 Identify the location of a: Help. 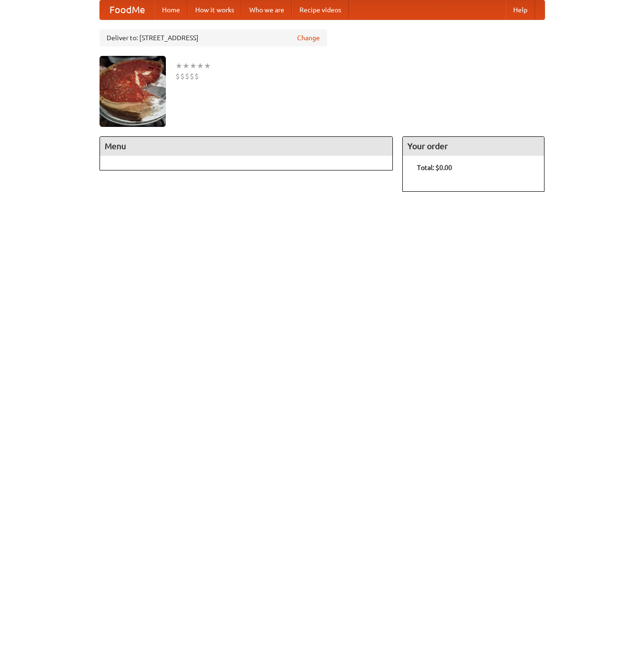
(520, 10).